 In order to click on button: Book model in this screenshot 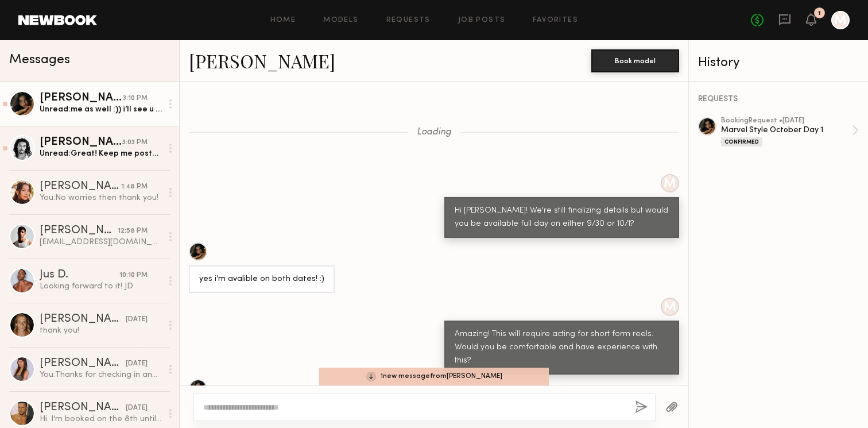, I will do `click(635, 61)`.